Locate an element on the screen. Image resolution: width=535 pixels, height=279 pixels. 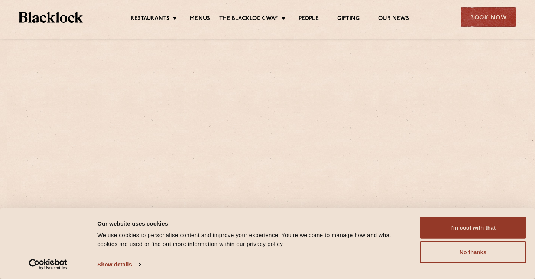
a: Restaurants is located at coordinates (150, 19).